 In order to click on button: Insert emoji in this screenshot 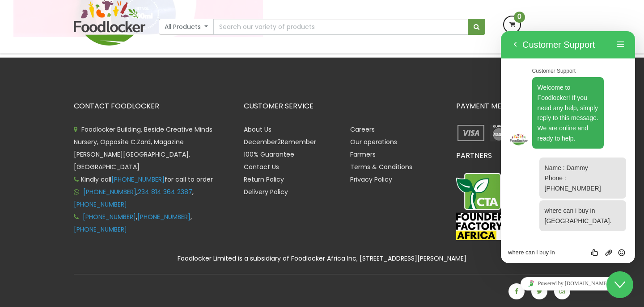, I will do `click(120, 221)`.